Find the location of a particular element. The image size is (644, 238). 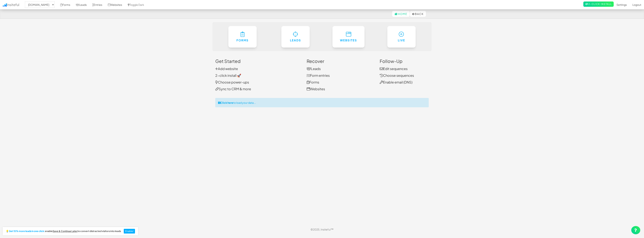

h3: Recover is located at coordinates (340, 61).